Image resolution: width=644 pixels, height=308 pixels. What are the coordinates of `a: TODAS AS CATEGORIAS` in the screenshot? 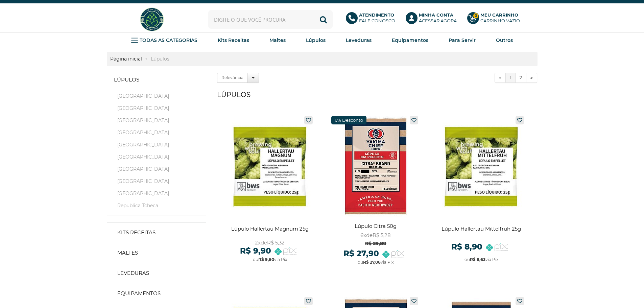 It's located at (164, 40).